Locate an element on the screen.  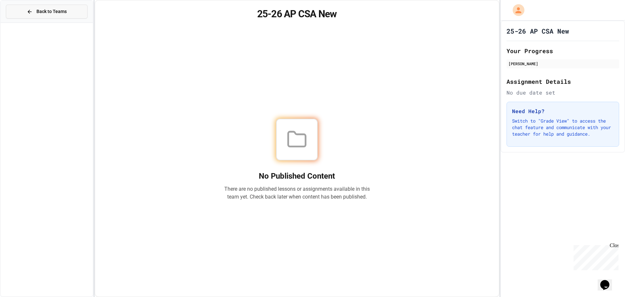
div: No due date set is located at coordinates (563, 92).